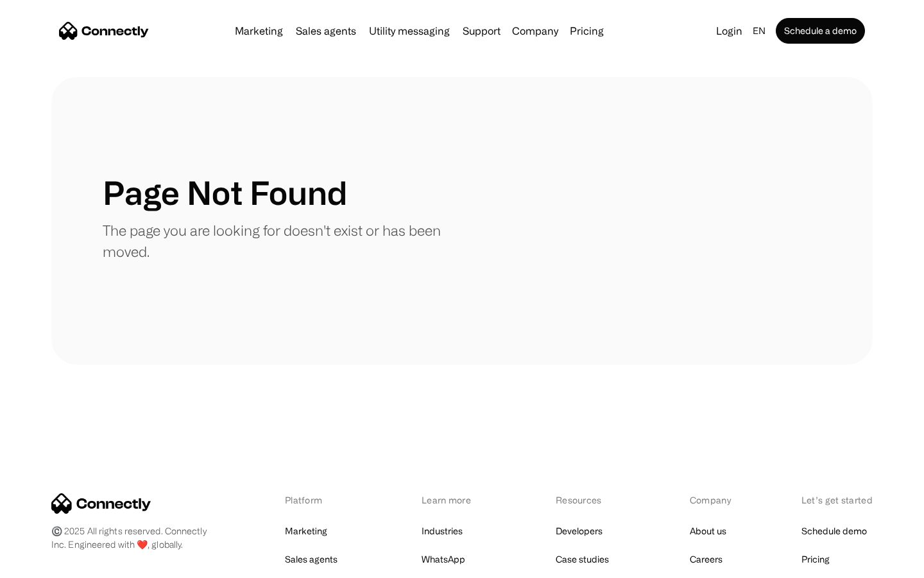 This screenshot has width=924, height=578. Describe the element at coordinates (442, 531) in the screenshot. I see `a: Industries` at that location.